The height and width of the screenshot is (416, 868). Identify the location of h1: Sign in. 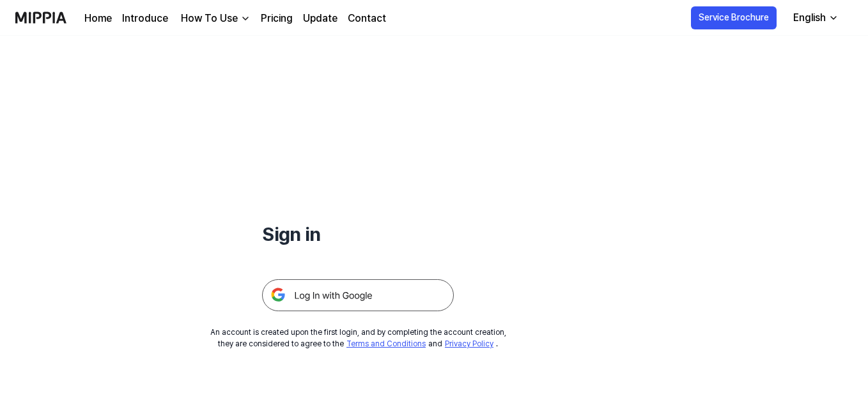
(358, 234).